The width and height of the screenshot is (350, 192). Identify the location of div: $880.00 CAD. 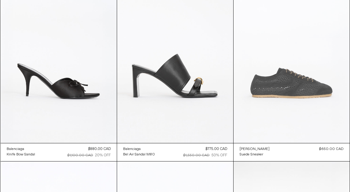
(99, 149).